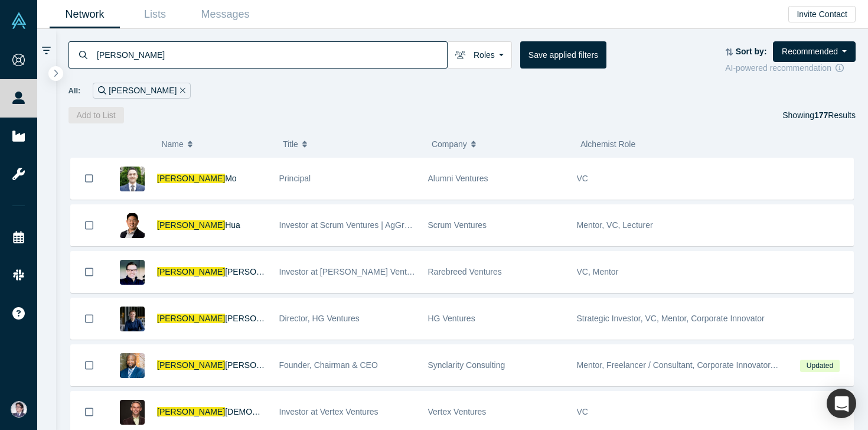 This screenshot has width=868, height=430. Describe the element at coordinates (180, 90) in the screenshot. I see `button: Remove Filter` at that location.